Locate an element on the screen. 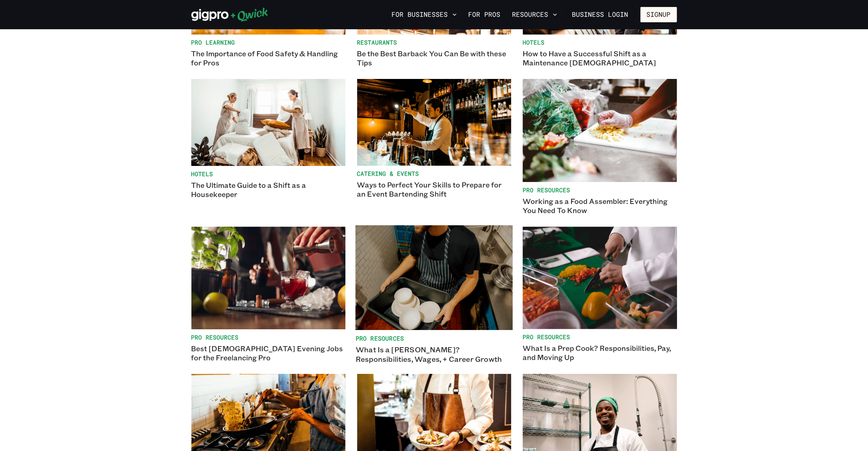  img: Two Gigpro housekeepers making a bed during a hotel shift. is located at coordinates (269, 122).